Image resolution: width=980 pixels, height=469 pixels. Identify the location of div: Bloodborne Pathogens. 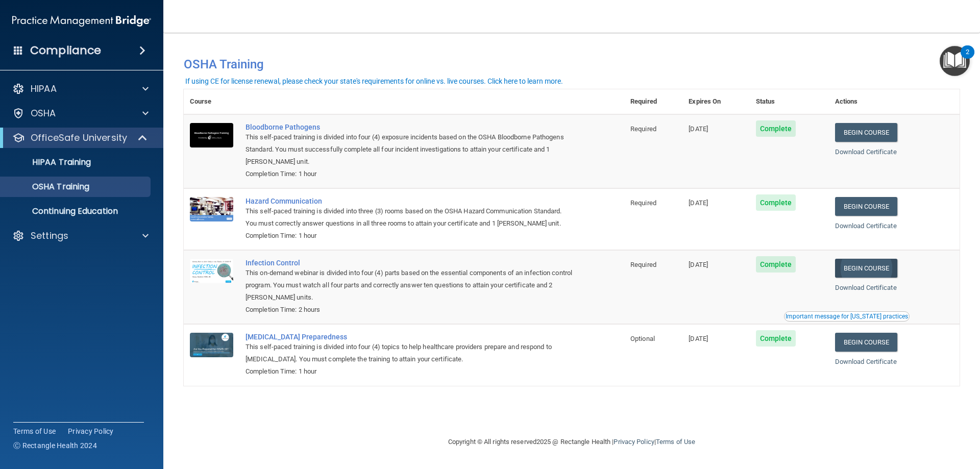
(409, 127).